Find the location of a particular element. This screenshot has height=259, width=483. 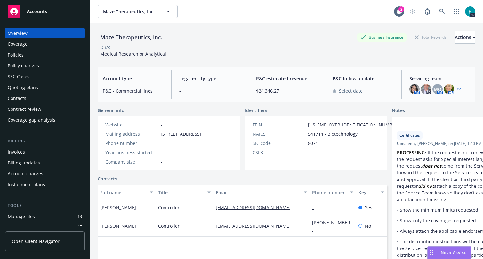

a: Manage exposures is located at coordinates (45, 228).